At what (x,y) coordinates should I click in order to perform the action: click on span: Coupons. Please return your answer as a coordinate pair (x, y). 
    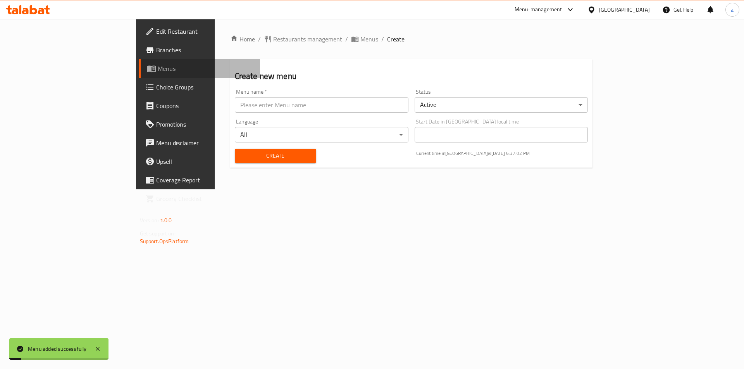
    Looking at the image, I should click on (205, 106).